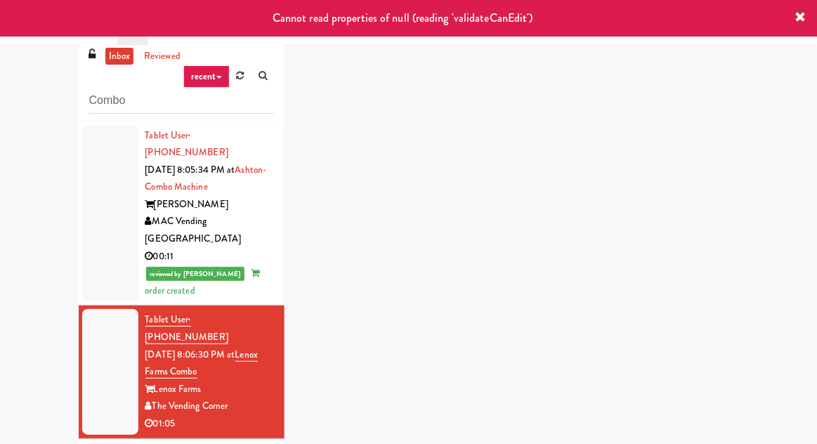  Describe the element at coordinates (119, 56) in the screenshot. I see `a: inbox` at that location.